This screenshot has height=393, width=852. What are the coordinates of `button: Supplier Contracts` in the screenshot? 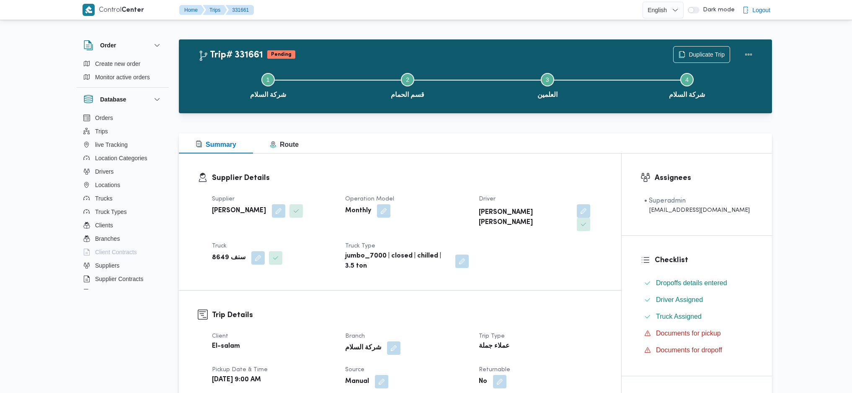 It's located at (123, 279).